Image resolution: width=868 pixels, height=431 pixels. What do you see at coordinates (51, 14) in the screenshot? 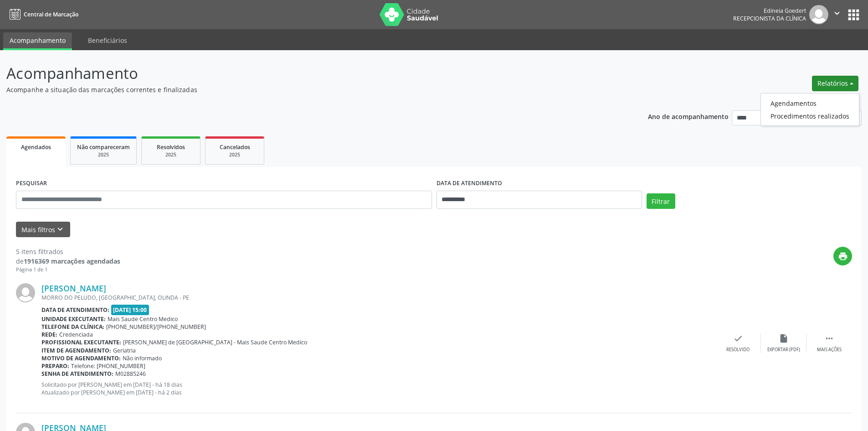
I see `span: Central de Marcação` at bounding box center [51, 14].